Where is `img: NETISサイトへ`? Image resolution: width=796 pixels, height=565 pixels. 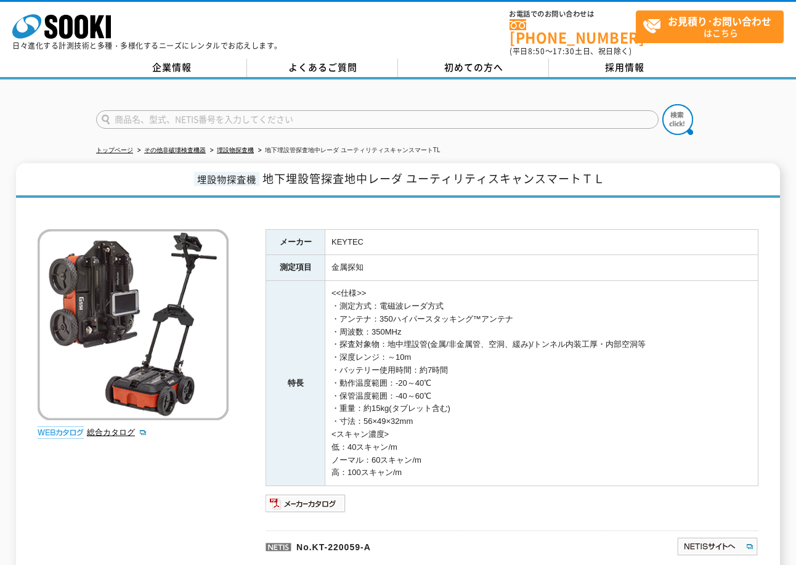
img: NETISサイトへ is located at coordinates (718, 547).